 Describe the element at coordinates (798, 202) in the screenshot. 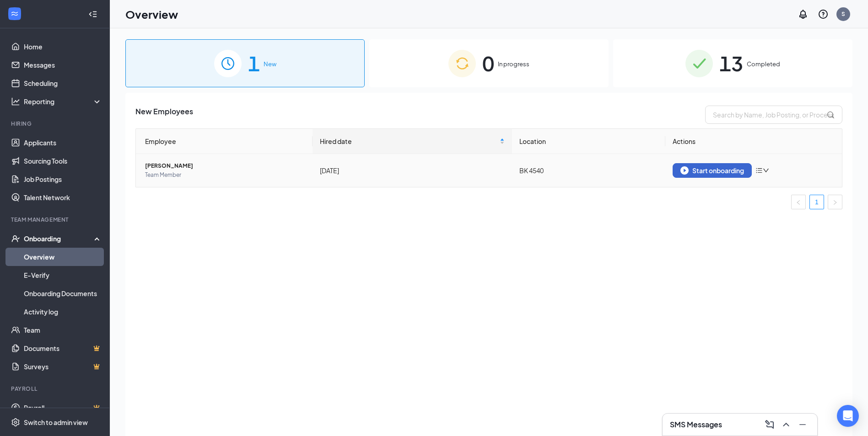

I see `li: Previous Page` at that location.